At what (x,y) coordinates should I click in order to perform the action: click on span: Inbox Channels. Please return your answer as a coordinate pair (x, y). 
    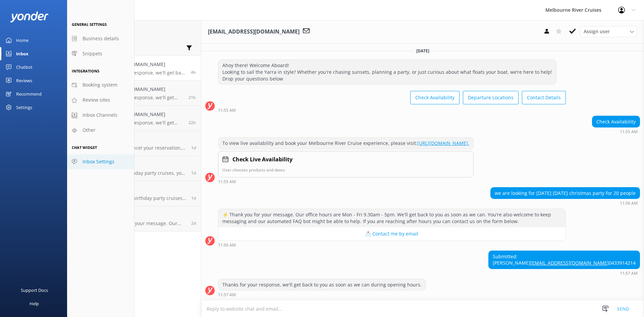
    Looking at the image, I should click on (100, 115).